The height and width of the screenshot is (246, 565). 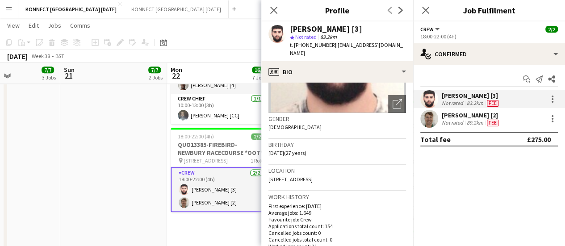 What do you see at coordinates (489, 54) in the screenshot?
I see `div: Confirmed` at bounding box center [489, 54].